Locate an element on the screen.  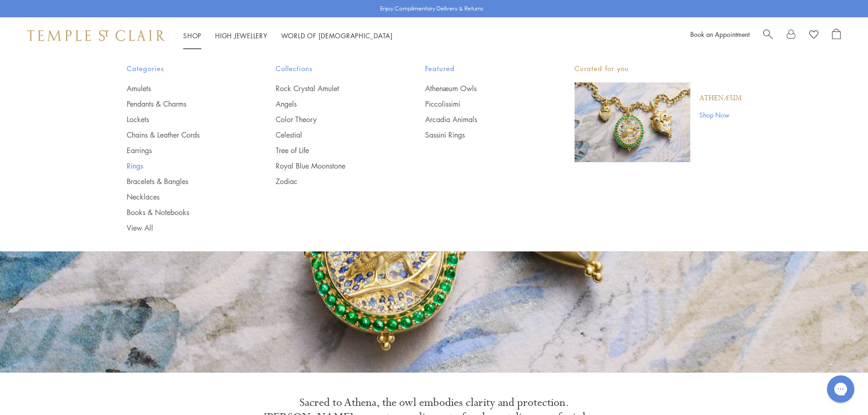
span: Featured is located at coordinates (481, 68).